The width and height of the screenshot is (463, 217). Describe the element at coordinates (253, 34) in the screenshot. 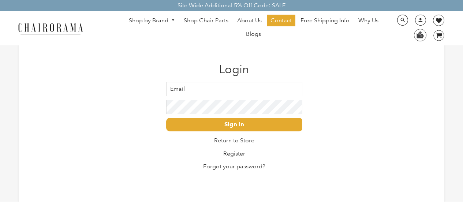

I see `span: Blogs` at that location.